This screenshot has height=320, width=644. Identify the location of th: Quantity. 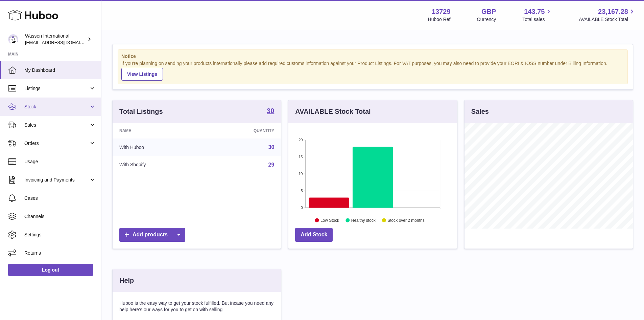
(242, 131).